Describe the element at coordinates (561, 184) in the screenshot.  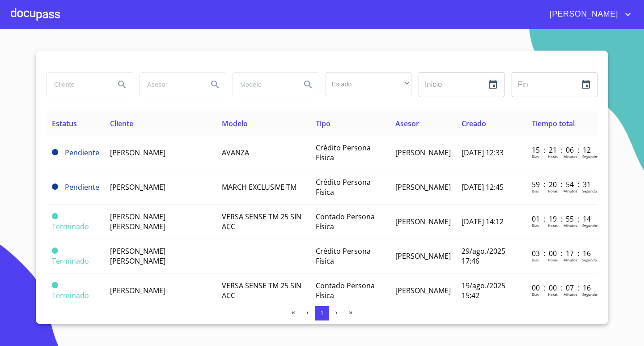
I see `p: 59 : 20 : 54 : 31` at that location.